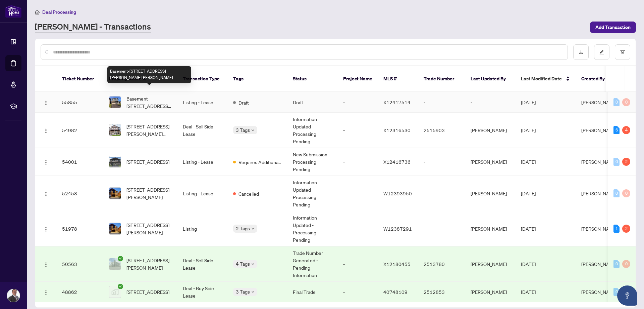 Image resolution: width=644 pixels, height=309 pixels. I want to click on td: 2512853, so click(442, 291).